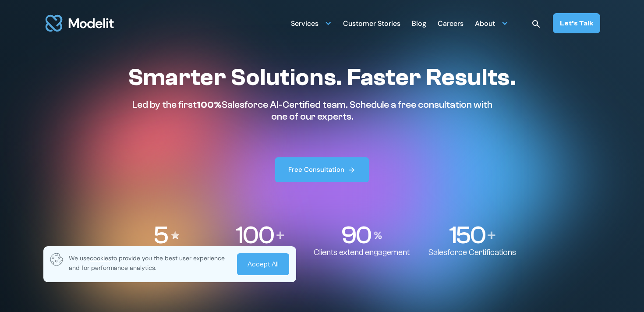 This screenshot has width=644, height=312. I want to click on img: Stars, so click(175, 235).